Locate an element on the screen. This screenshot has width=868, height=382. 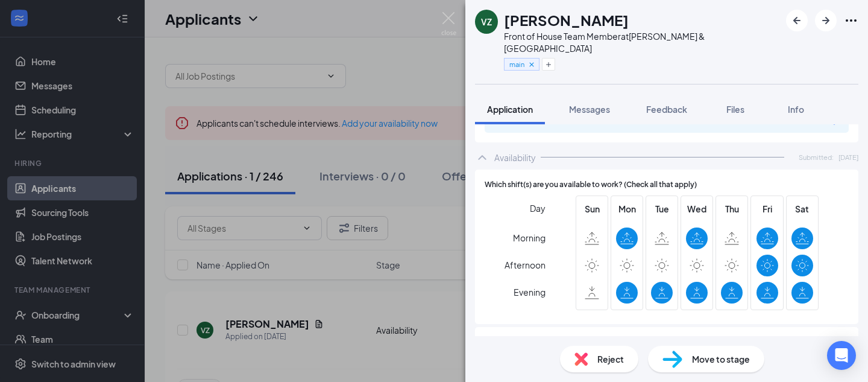
span: Evening is located at coordinates (529, 292).